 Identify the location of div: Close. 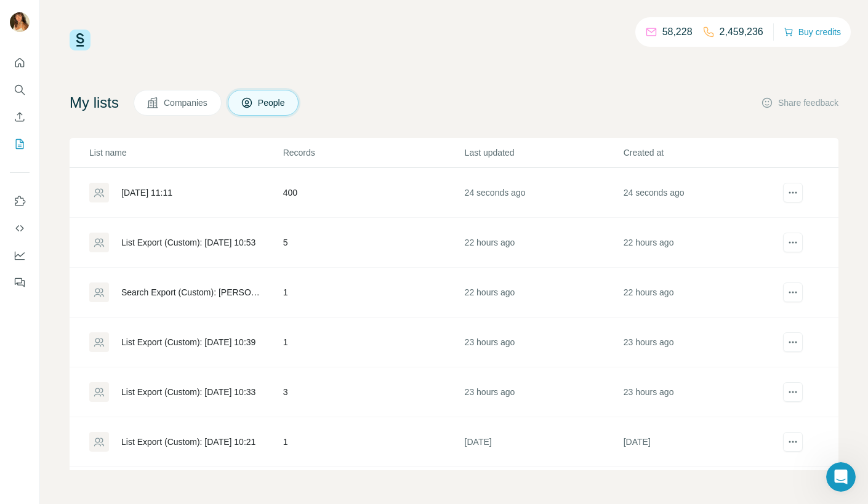
(227, 16).